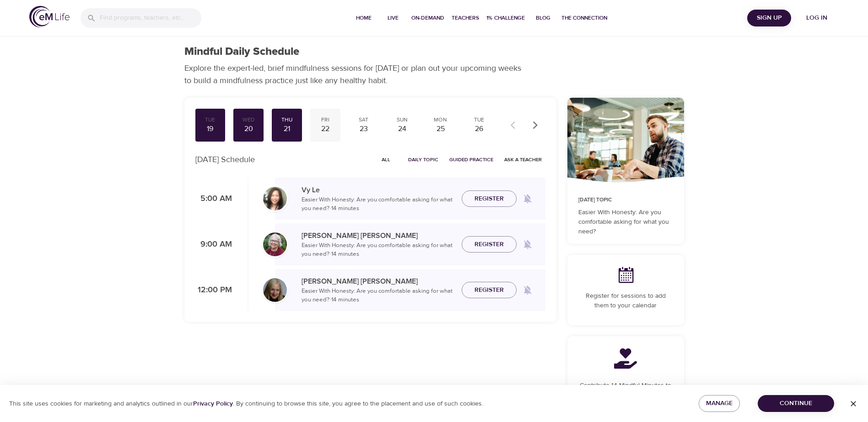 The image size is (868, 422). I want to click on img: vy-profile-good-3.jpg, so click(275, 199).